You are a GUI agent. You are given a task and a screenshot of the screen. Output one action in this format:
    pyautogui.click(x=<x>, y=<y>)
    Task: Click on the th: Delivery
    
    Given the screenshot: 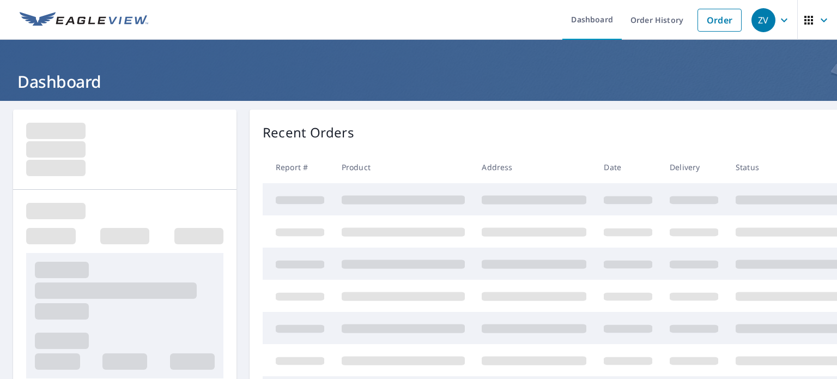 What is the action you would take?
    pyautogui.click(x=694, y=167)
    